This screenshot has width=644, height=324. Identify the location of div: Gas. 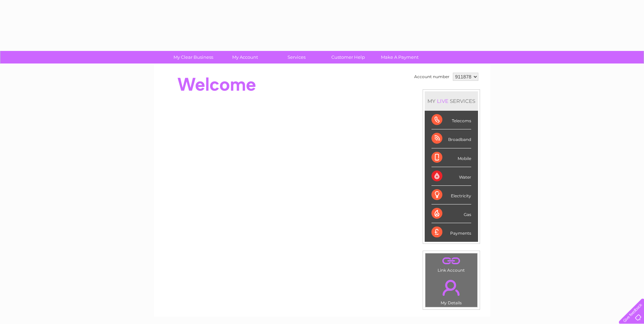
(451, 213).